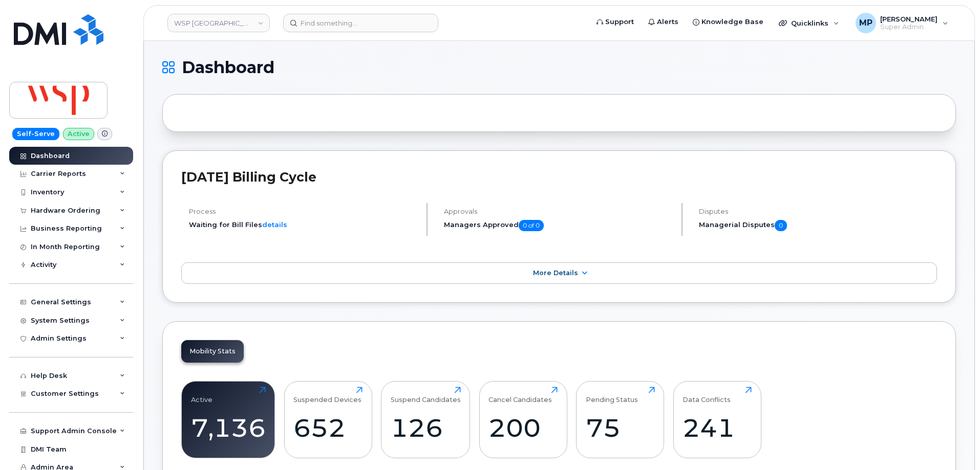 The image size is (980, 470). What do you see at coordinates (520, 395) in the screenshot?
I see `div: Cancel Candidates` at bounding box center [520, 395].